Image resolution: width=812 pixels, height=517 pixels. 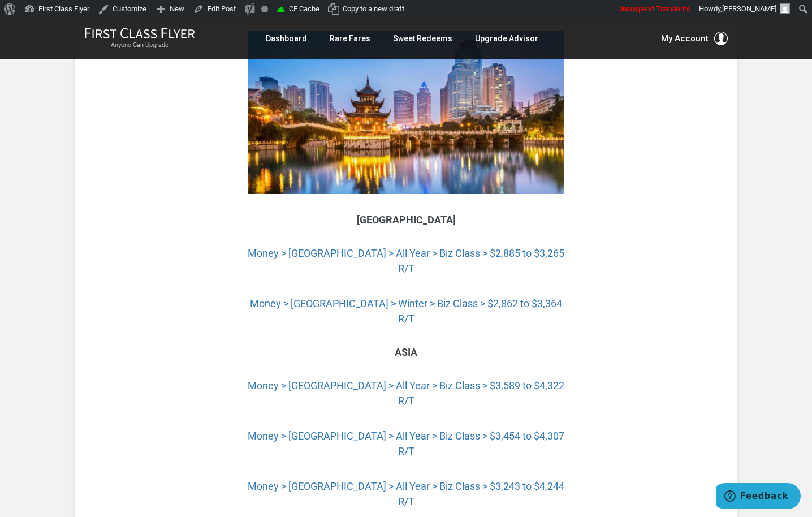 I want to click on a: Upgrade Advisor, so click(x=507, y=39).